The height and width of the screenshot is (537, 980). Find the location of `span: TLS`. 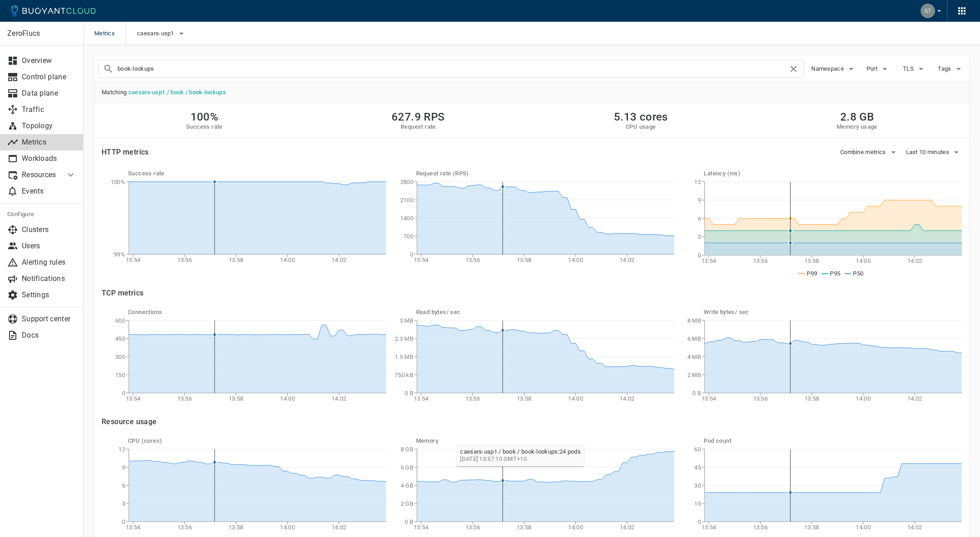

span: TLS is located at coordinates (909, 69).